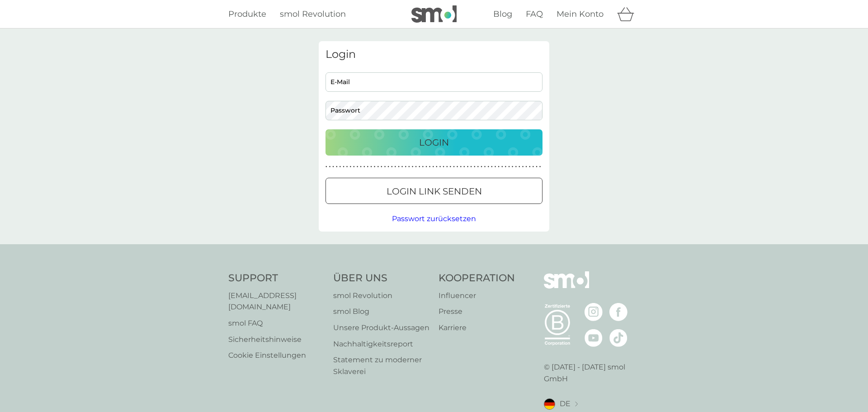 The image size is (868, 412). I want to click on h4: Kooperation, so click(477, 278).